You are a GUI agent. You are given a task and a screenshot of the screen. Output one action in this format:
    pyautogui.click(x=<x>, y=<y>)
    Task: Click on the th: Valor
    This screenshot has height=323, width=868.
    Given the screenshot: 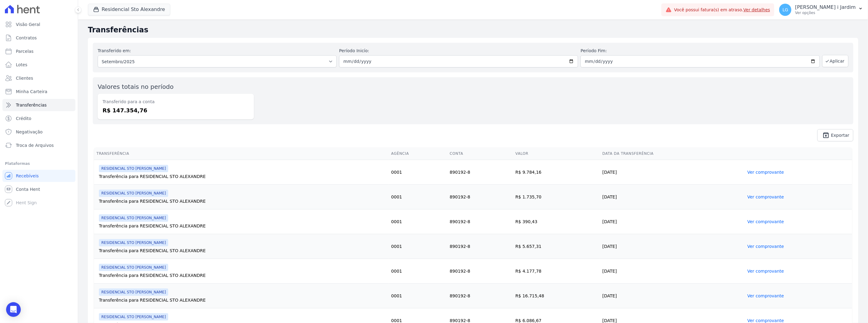 What is the action you would take?
    pyautogui.click(x=556, y=154)
    